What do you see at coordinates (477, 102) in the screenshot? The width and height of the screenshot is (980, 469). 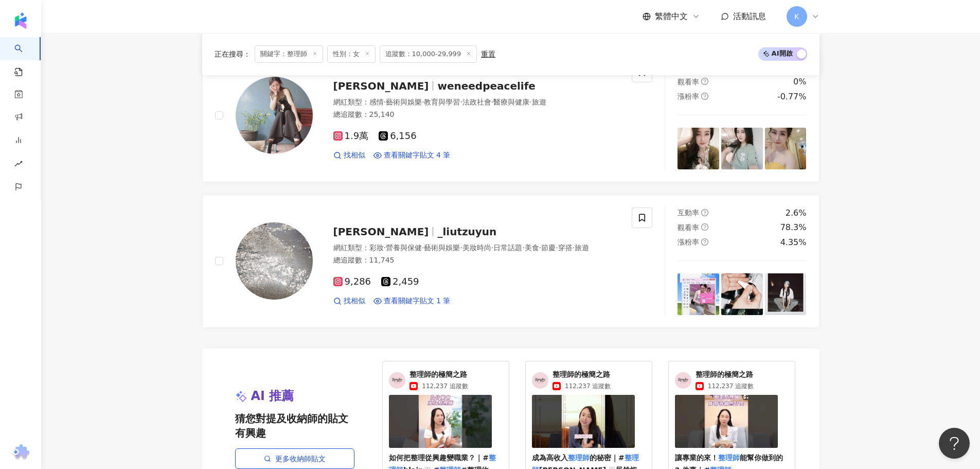 I see `span: 法政社會` at bounding box center [477, 102].